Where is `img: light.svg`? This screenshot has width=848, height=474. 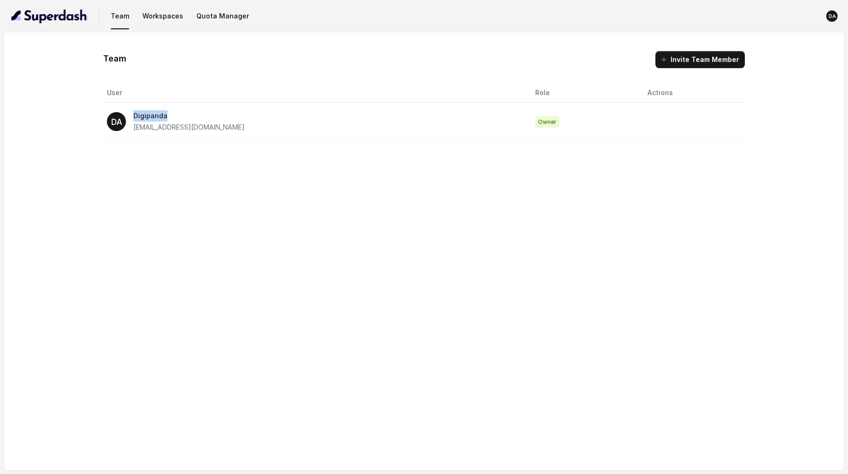 img: light.svg is located at coordinates (49, 16).